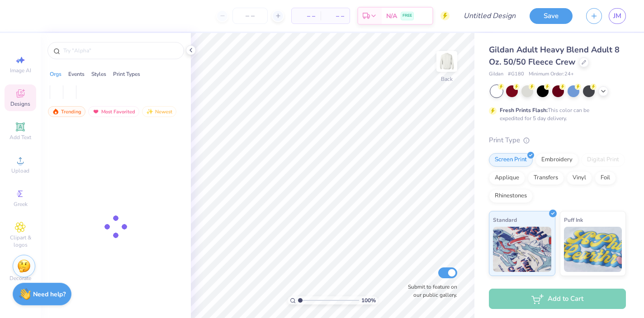 Image resolution: width=644 pixels, height=318 pixels. Describe the element at coordinates (56, 111) in the screenshot. I see `img: trending.gif` at that location.